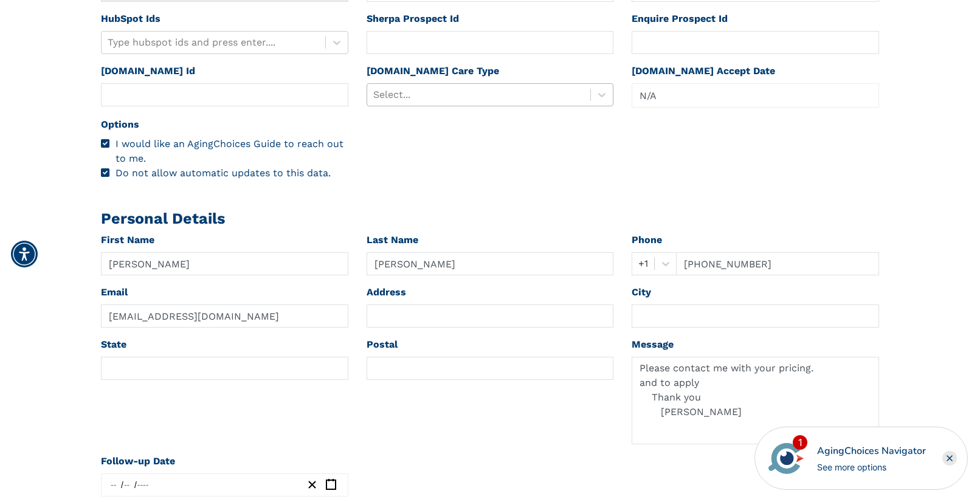 The width and height of the screenshot is (980, 502). I want to click on div: AgingChoices Navigator, so click(871, 451).